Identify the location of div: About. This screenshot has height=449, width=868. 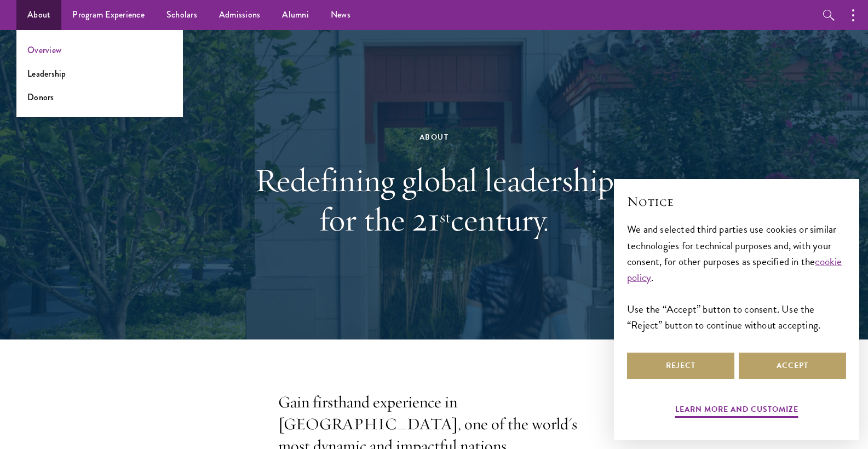
(434, 137).